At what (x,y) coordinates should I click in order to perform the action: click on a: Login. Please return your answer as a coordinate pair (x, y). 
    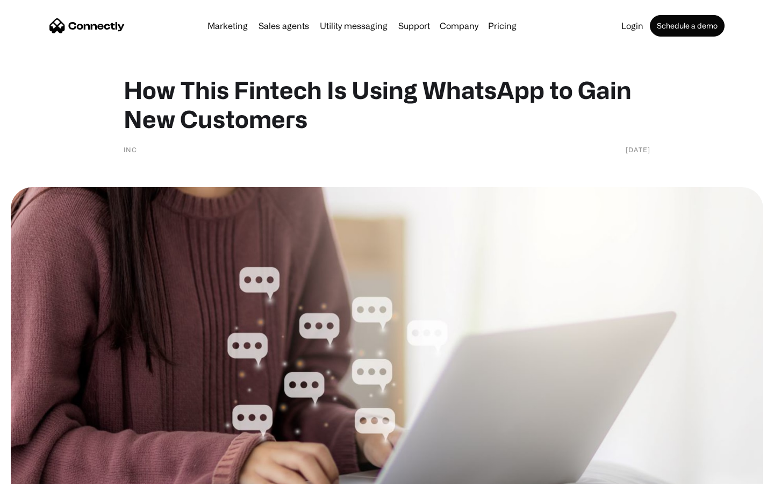
    Looking at the image, I should click on (632, 26).